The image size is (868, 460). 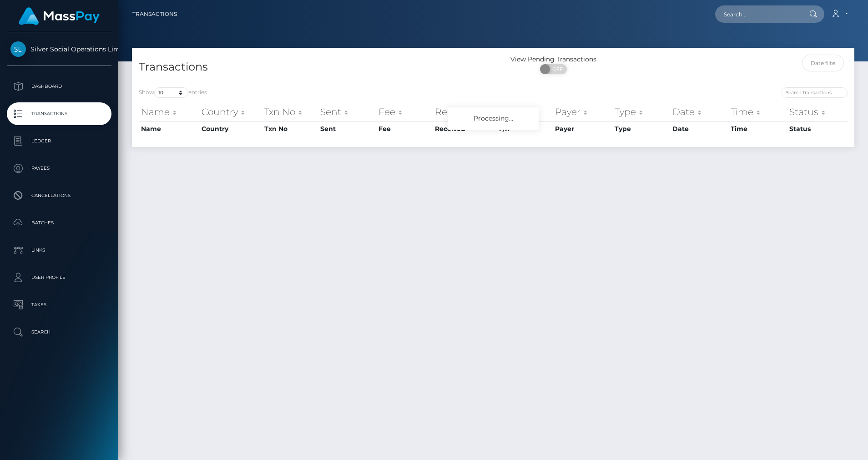 I want to click on a: Batches, so click(x=59, y=223).